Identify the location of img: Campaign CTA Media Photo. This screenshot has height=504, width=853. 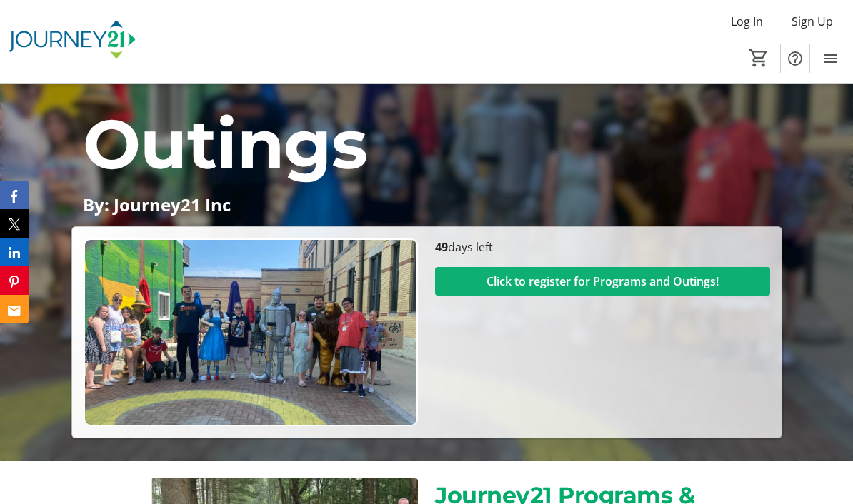
(251, 333).